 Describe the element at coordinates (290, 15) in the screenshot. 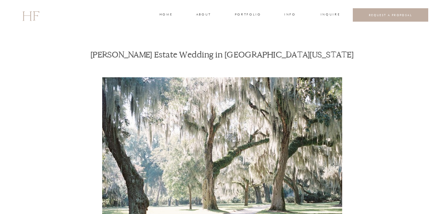

I see `h3: INFO` at that location.